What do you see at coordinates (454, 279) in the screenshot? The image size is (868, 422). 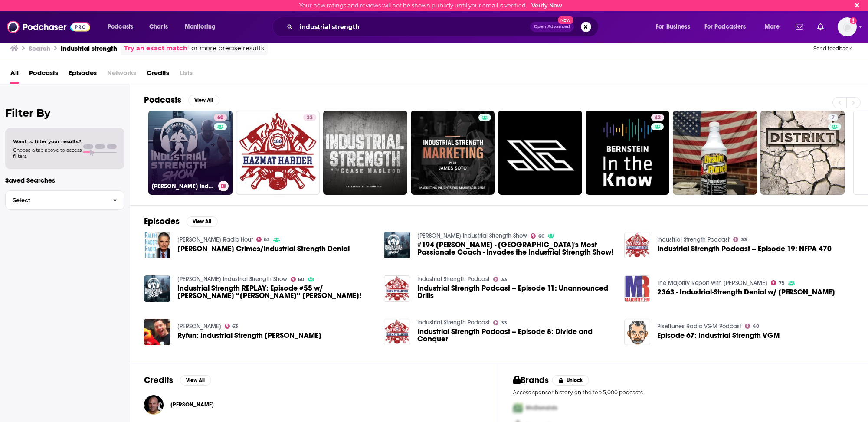 I see `a: Industrial Strength Podcast` at bounding box center [454, 279].